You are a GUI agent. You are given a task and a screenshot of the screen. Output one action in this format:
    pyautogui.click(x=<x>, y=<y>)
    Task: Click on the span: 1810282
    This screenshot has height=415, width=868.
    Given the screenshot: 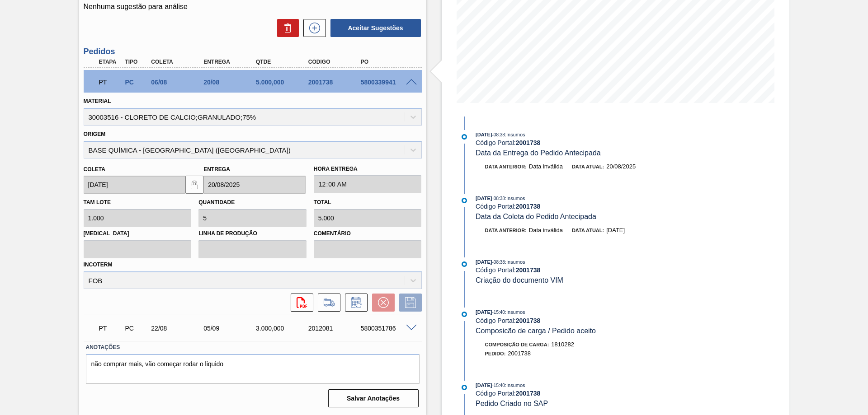 What is the action you would take?
    pyautogui.click(x=563, y=344)
    